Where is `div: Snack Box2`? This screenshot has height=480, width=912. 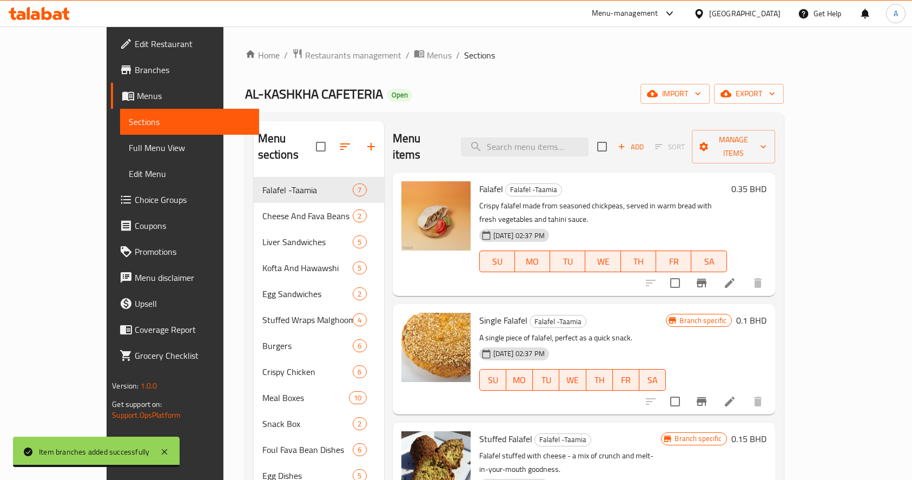
div: Snack Box2 is located at coordinates (319, 424).